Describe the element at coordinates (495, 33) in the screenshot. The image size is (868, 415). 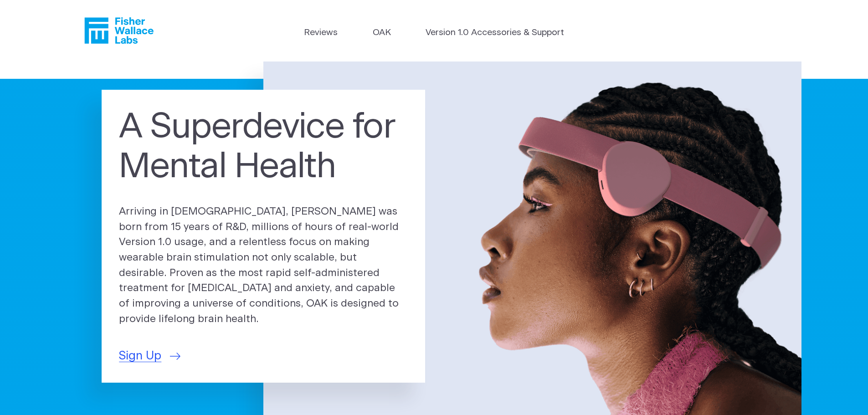
I see `a: Version 1.0 Accessories & Support` at that location.